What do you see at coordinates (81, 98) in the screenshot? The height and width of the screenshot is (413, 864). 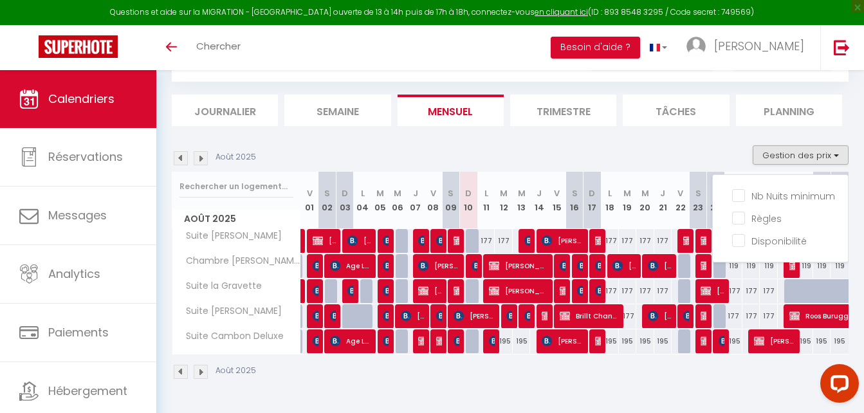 I see `span: Calendriers` at bounding box center [81, 98].